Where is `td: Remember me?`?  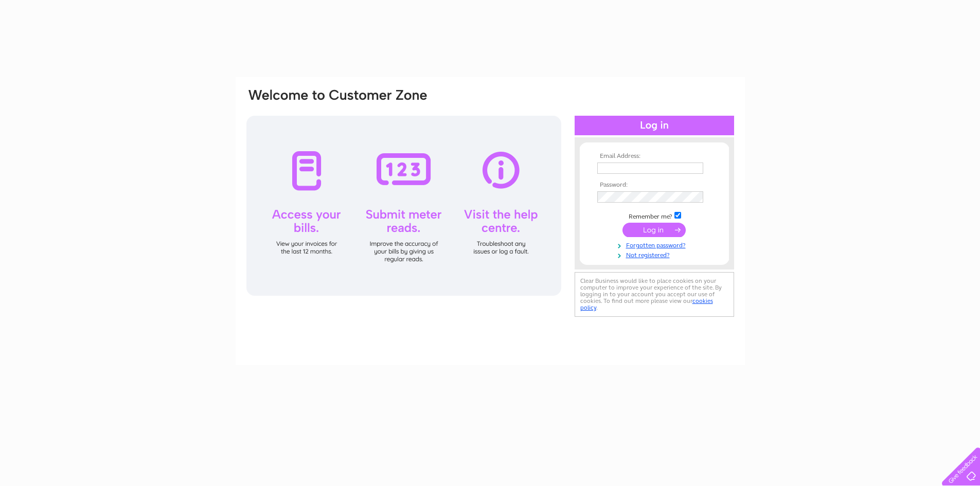 td: Remember me? is located at coordinates (654, 216).